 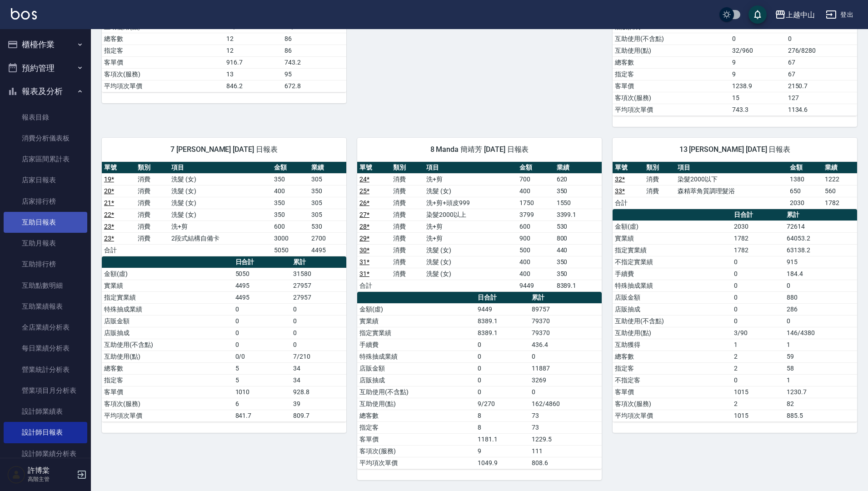 What do you see at coordinates (672, 416) in the screenshot?
I see `td: 平均項次單價` at bounding box center [672, 416].